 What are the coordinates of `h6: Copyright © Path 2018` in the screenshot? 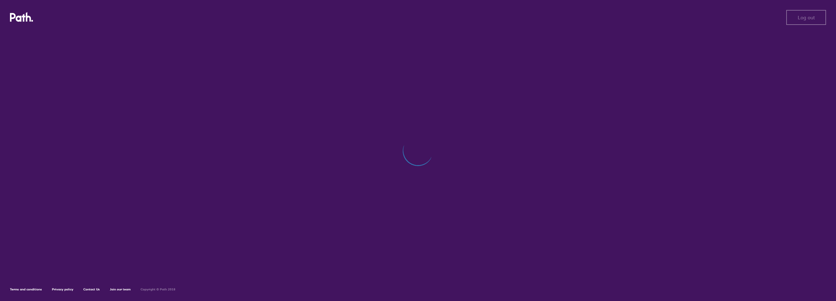 It's located at (158, 289).